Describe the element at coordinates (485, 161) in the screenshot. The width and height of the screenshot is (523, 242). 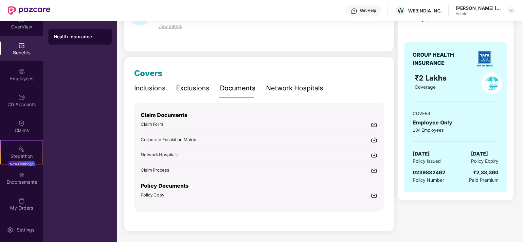
I see `span: Policy Expiry` at that location.